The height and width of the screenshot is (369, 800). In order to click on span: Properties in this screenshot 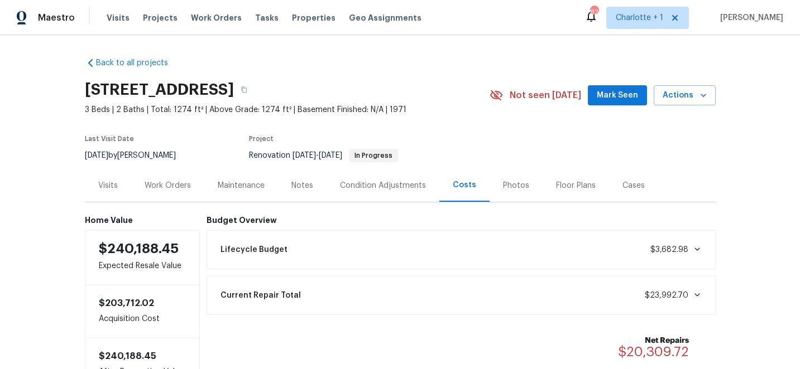, I will do `click(314, 18)`.